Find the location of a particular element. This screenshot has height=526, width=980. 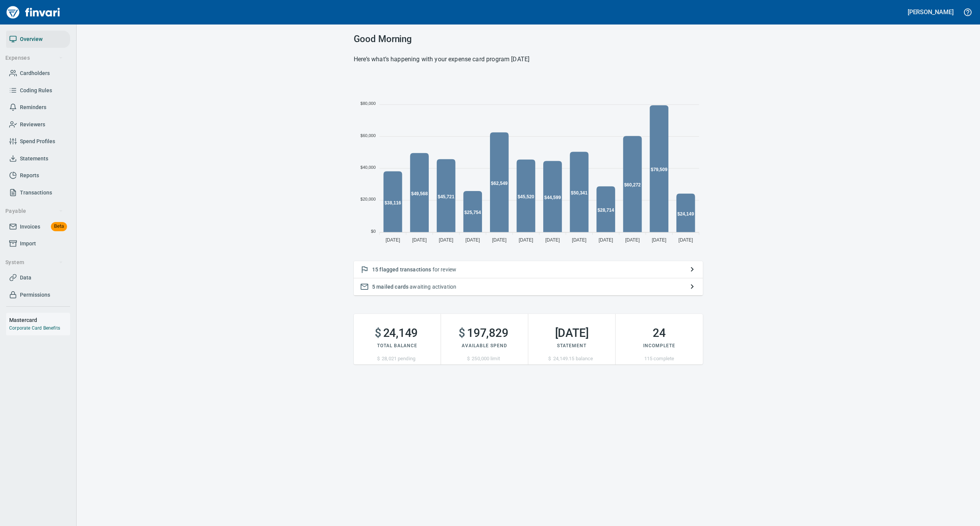

span: Transactions is located at coordinates (36, 193).